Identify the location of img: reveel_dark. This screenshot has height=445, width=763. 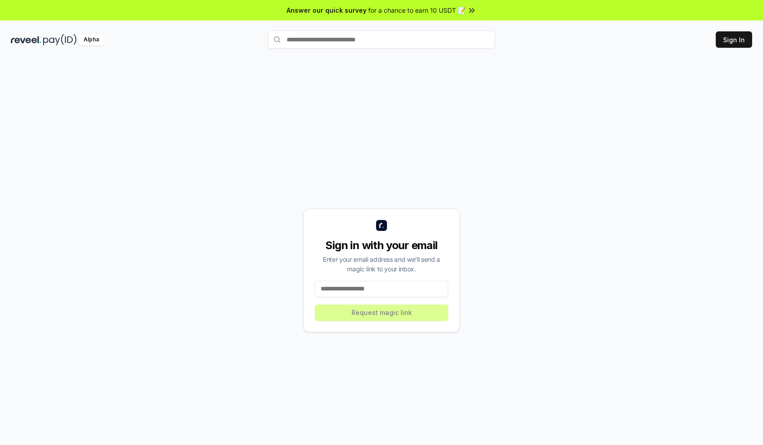
(26, 40).